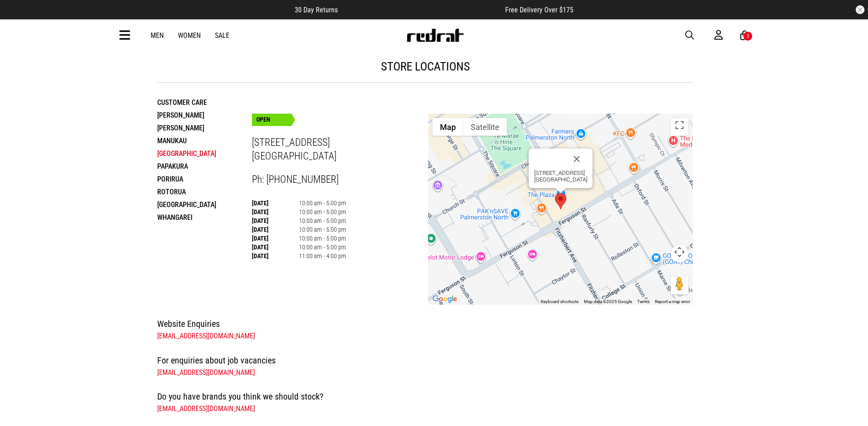  Describe the element at coordinates (608, 302) in the screenshot. I see `span: Map data ©2025 Google` at that location.